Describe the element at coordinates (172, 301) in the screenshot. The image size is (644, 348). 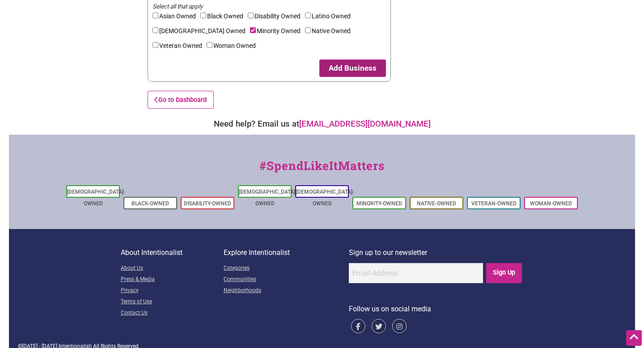
I see `a: Terms of Use` at that location.